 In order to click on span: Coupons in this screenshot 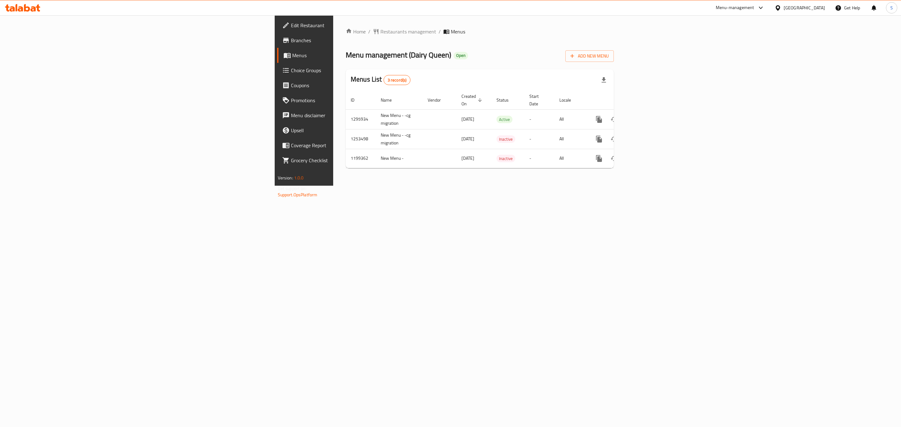, I will do `click(356, 85)`.